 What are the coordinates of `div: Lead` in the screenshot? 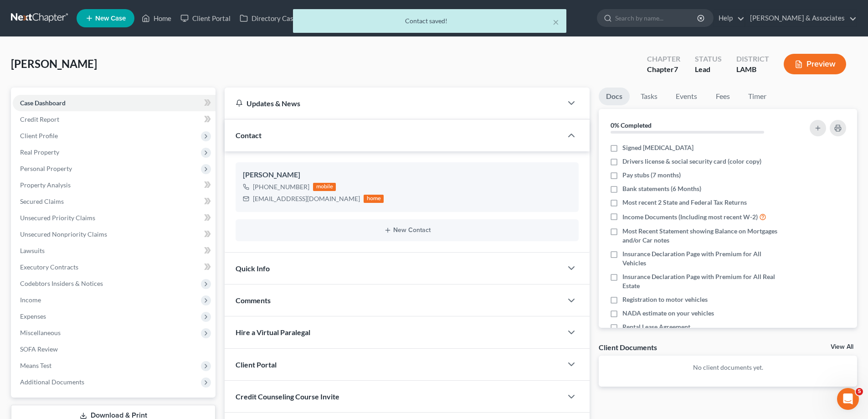 It's located at (708, 69).